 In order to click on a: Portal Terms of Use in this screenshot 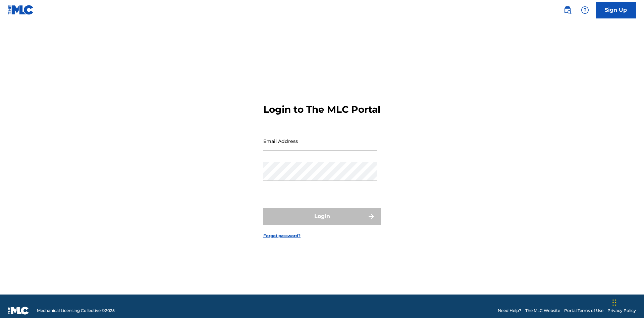, I will do `click(583, 311)`.